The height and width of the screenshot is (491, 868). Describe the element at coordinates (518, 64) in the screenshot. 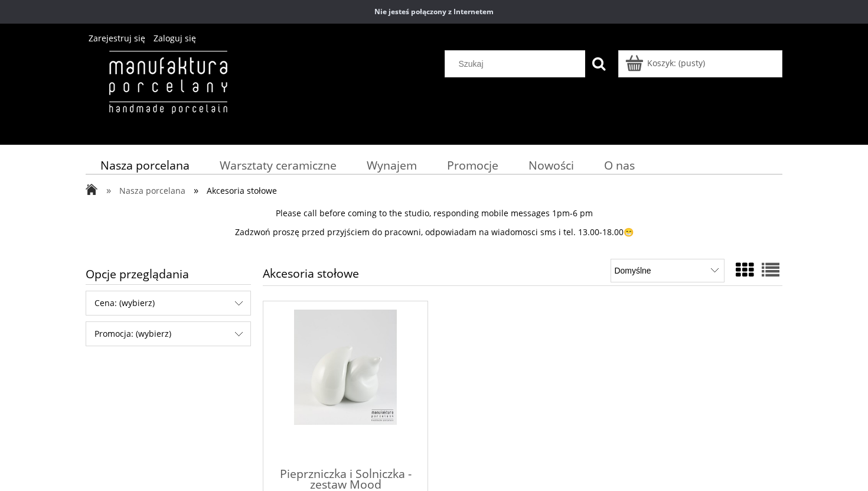

I see `input: Szukaj w sklepie` at that location.